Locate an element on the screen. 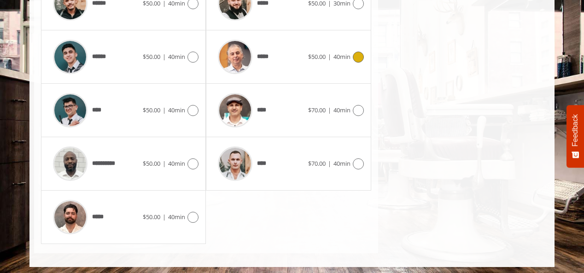  span: Feedback is located at coordinates (576, 130).